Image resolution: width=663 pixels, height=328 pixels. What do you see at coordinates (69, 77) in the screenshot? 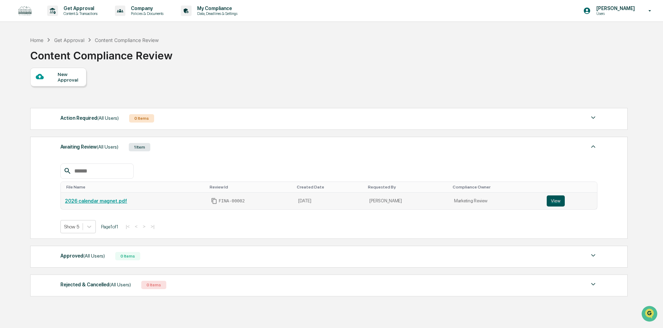
I see `div: New Approval` at bounding box center [69, 77].